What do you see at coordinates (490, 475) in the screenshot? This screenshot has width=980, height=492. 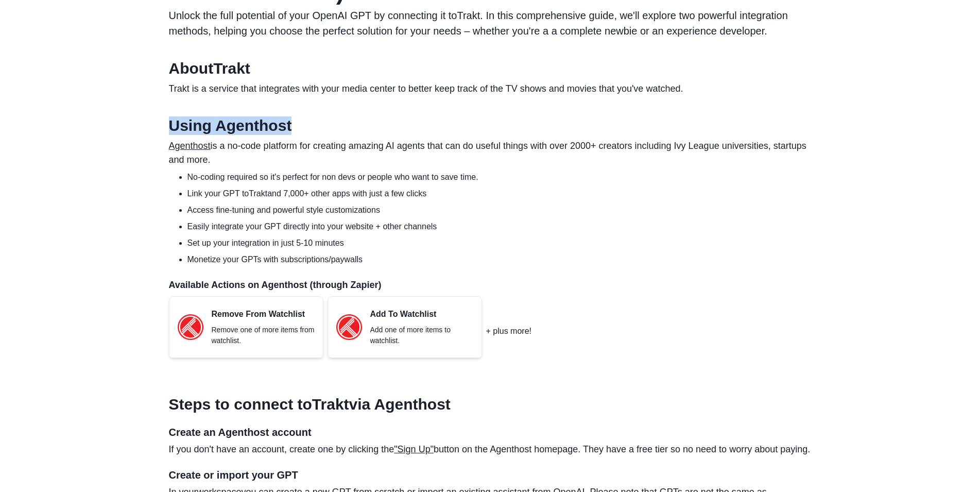 I see `h4: Create or import your GPT` at bounding box center [490, 475].